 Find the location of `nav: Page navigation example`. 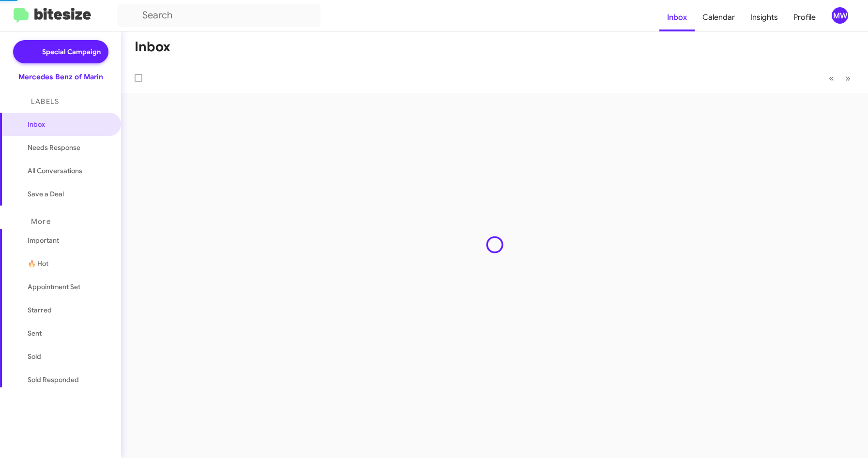

nav: Page navigation example is located at coordinates (840, 78).